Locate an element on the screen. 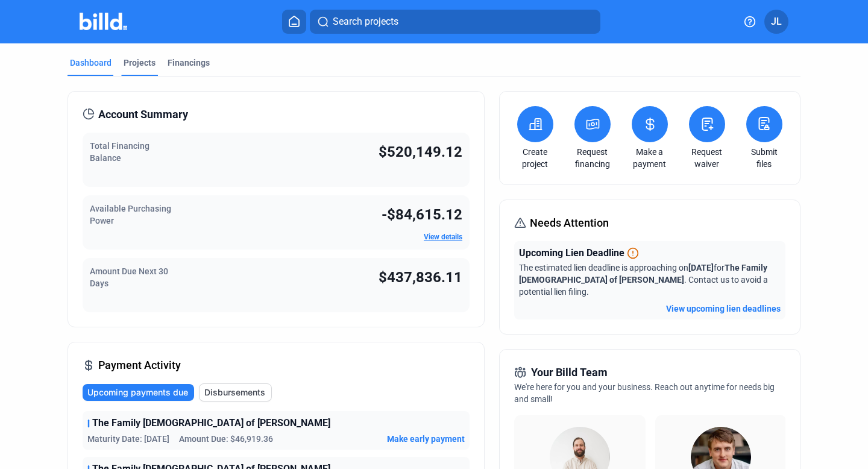 Image resolution: width=868 pixels, height=469 pixels. span: Amount Due Next 30 Days is located at coordinates (129, 277).